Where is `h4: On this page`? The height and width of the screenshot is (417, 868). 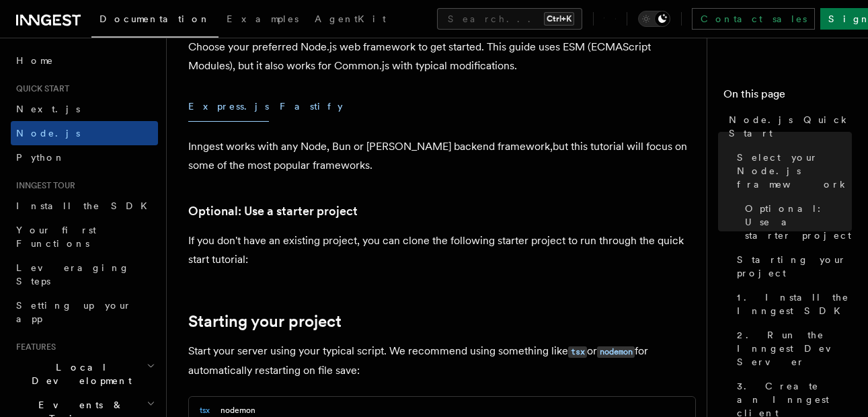 h4: On this page is located at coordinates (787, 97).